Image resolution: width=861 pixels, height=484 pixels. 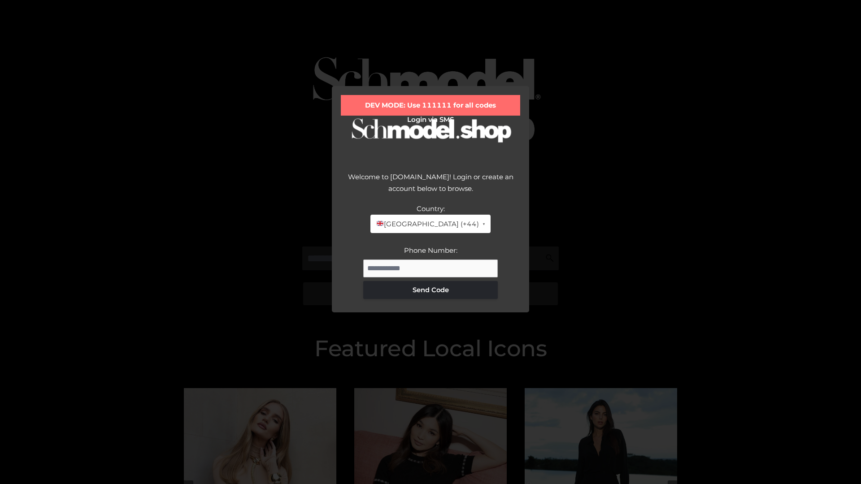 I want to click on h2: Login via SMS, so click(x=430, y=120).